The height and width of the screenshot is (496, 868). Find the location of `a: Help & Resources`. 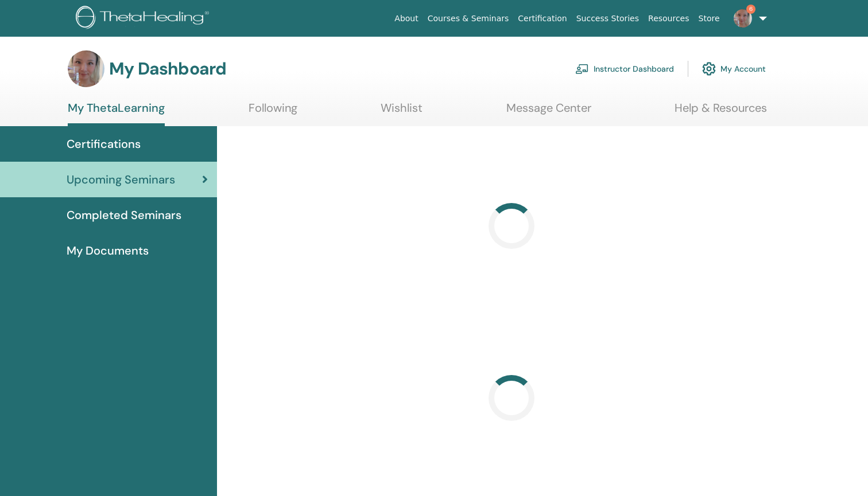

a: Help & Resources is located at coordinates (720, 112).